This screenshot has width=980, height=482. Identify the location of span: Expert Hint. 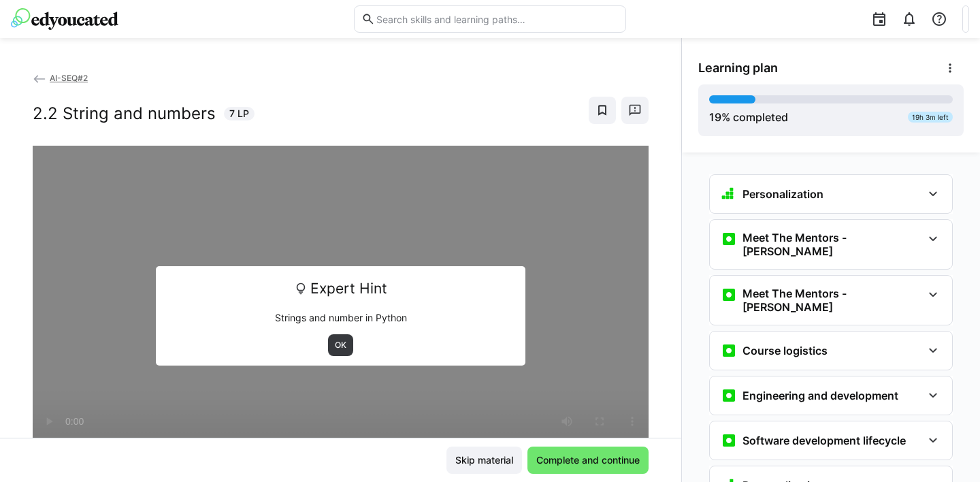
(348, 289).